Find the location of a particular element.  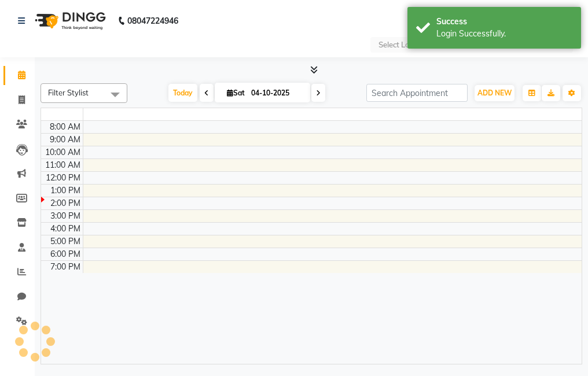

div: Select Location is located at coordinates (405, 45).